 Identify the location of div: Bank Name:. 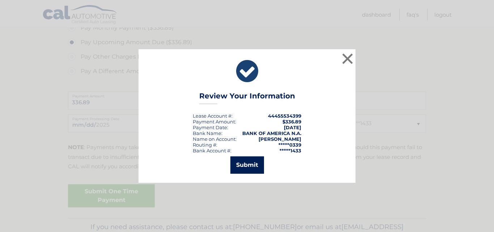
(208, 133).